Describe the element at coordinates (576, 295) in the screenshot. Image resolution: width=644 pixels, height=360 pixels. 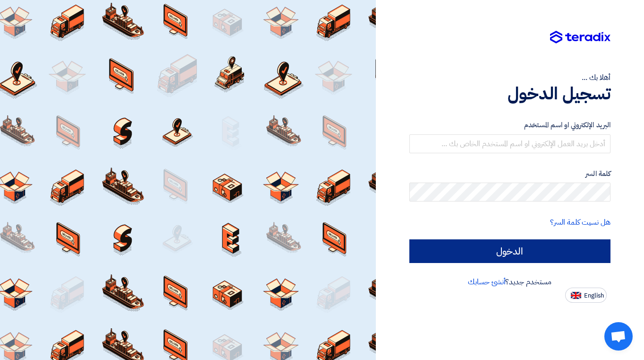
I see `img: en-US.png` at that location.